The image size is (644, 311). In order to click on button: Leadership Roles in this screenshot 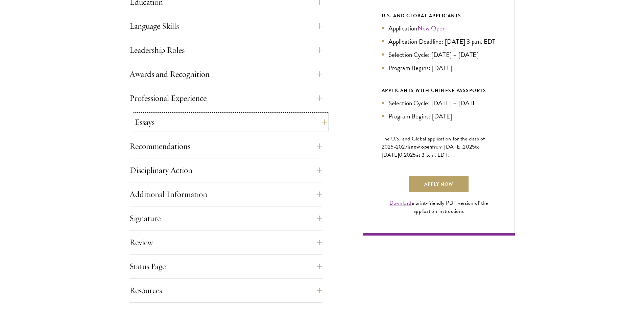, I will do `click(226, 50)`.